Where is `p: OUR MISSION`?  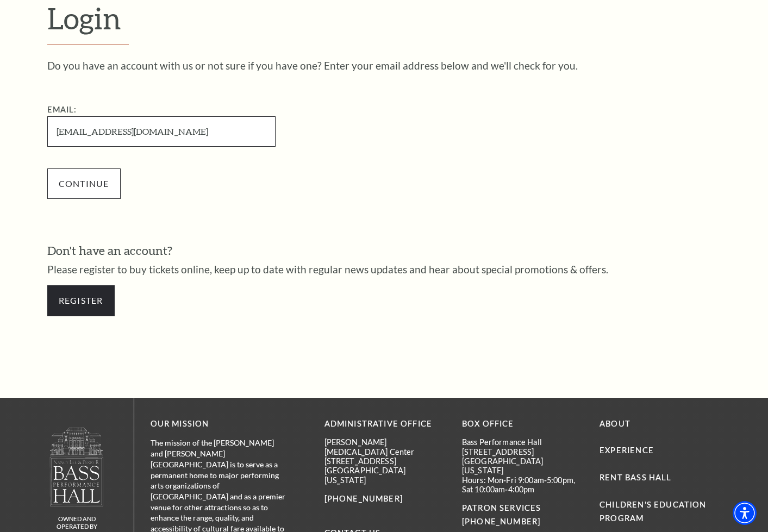 p: OUR MISSION is located at coordinates (218, 424).